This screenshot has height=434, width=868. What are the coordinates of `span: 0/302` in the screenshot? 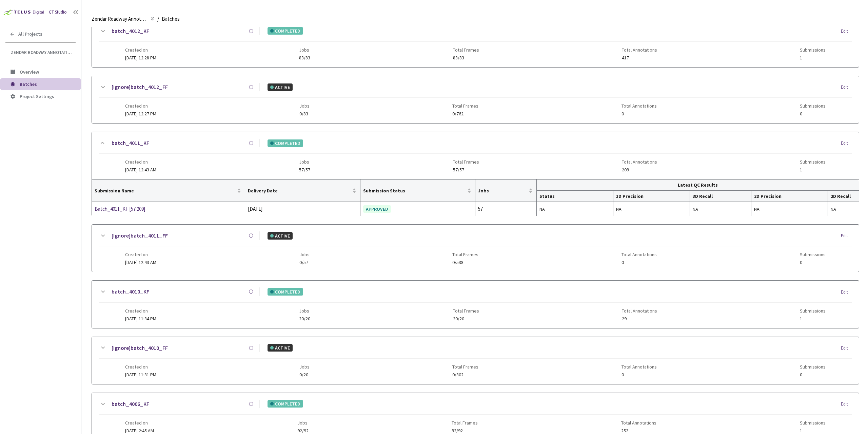 It's located at (466, 374).